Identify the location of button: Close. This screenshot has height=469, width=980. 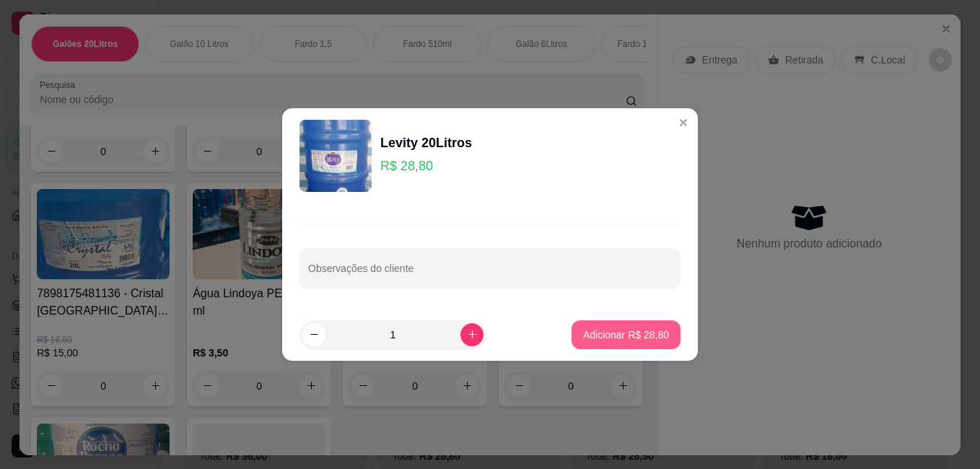
(683, 123).